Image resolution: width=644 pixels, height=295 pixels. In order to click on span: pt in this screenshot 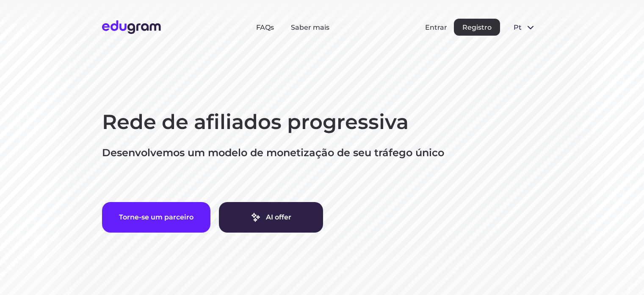, I will do `click(519, 27)`.